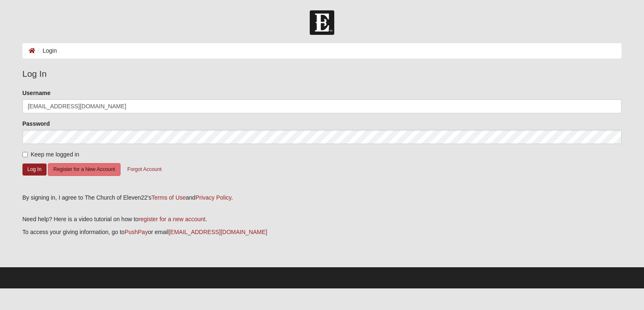 This screenshot has width=644, height=310. What do you see at coordinates (144, 169) in the screenshot?
I see `button: Forgot Account` at bounding box center [144, 169].